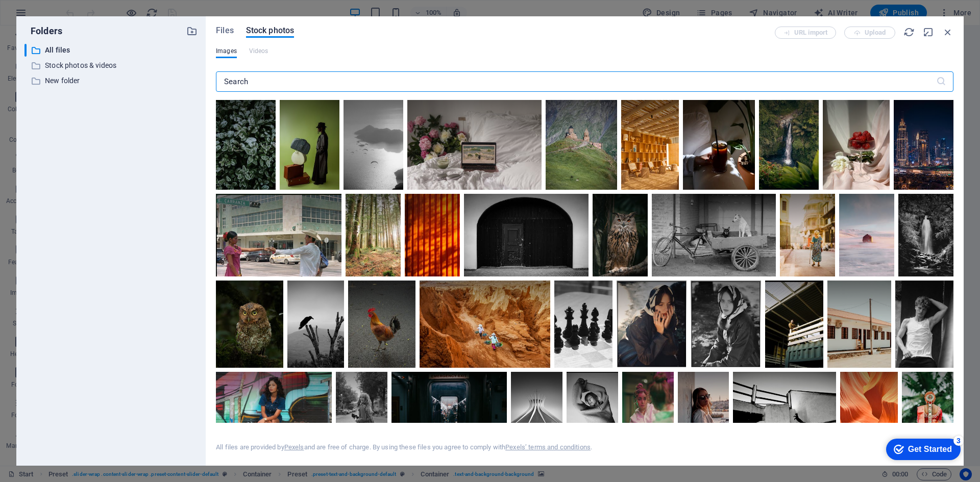 This screenshot has width=980, height=482. What do you see at coordinates (929, 32) in the screenshot?
I see `i: Minimize` at bounding box center [929, 32].